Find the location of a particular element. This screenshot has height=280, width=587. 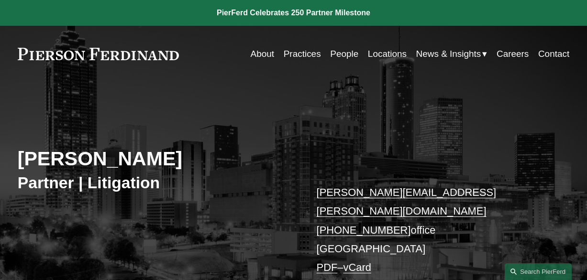

a: Practices is located at coordinates (302, 54).